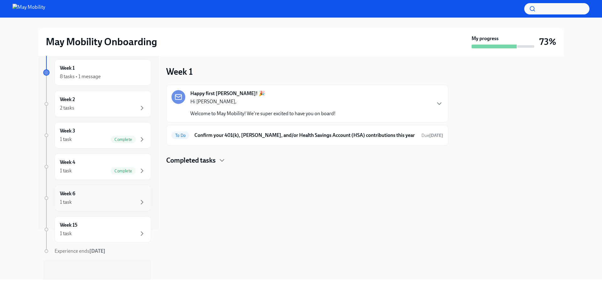  What do you see at coordinates (485, 39) in the screenshot?
I see `strong: My progress` at bounding box center [485, 39].